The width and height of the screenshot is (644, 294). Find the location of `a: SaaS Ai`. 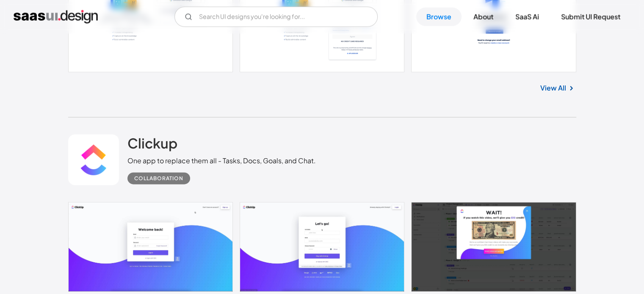

a: SaaS Ai is located at coordinates (527, 17).